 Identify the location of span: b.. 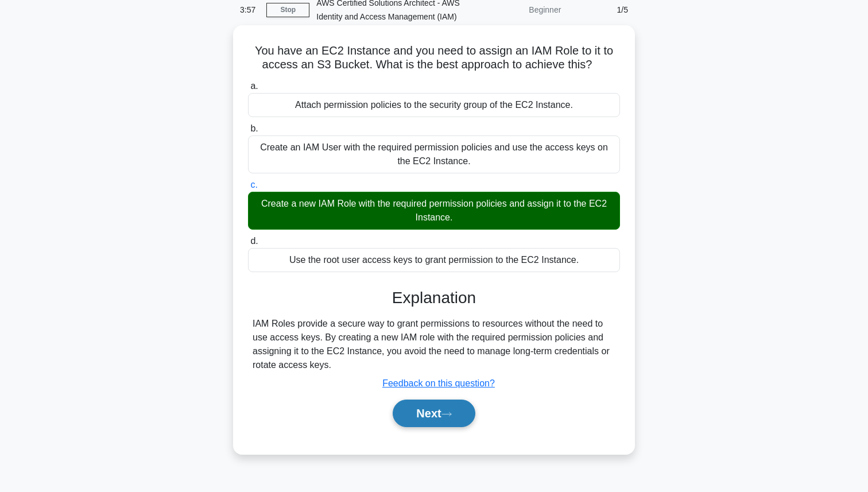
(254, 128).